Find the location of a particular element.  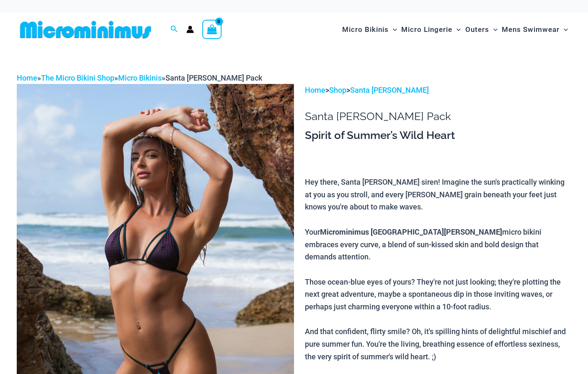

img: MM SHOP LOGO FLAT is located at coordinates (85, 29).